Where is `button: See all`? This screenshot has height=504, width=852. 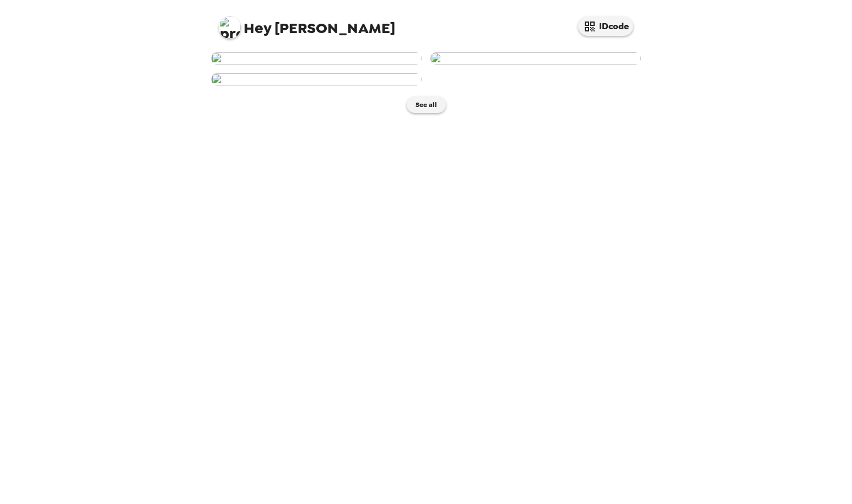
button: See all is located at coordinates (426, 105).